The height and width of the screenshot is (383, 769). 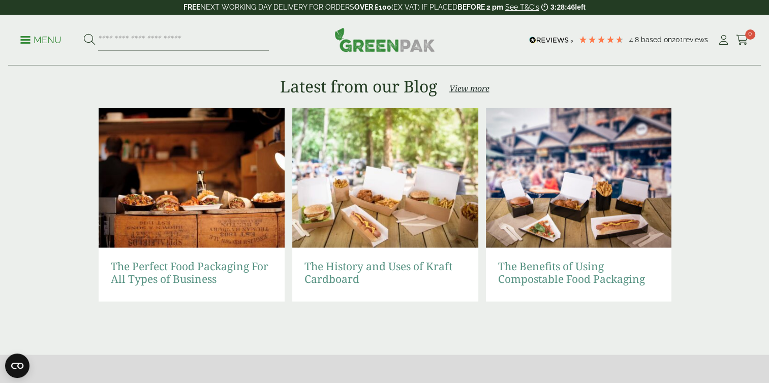 I want to click on div: 4.79 Stars, so click(x=601, y=40).